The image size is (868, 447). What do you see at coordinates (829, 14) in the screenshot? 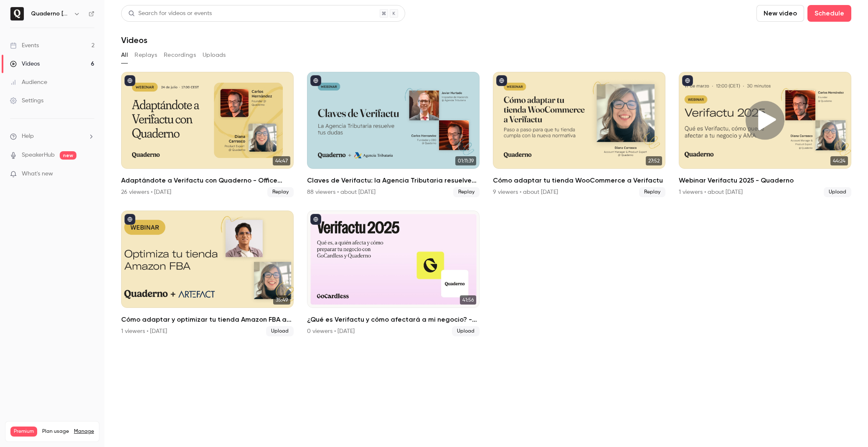
I see `button: Schedule` at bounding box center [829, 14].